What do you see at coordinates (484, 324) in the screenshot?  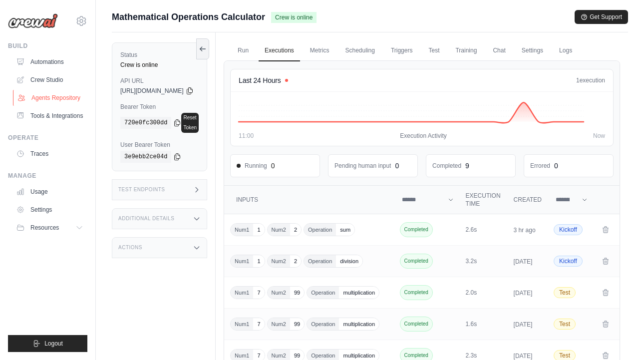 I see `div: 1.6s` at bounding box center [484, 324].